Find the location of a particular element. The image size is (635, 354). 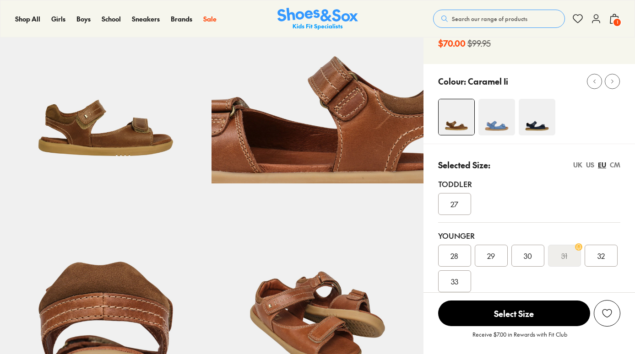

img: SNS_Logo_Responsive.svg is located at coordinates (318, 19).